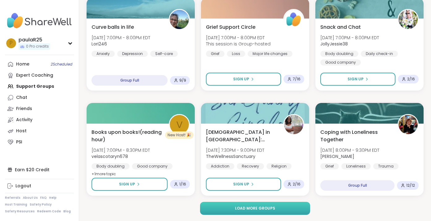 The width and height of the screenshot is (431, 221). What do you see at coordinates (22, 98) in the screenshot?
I see `div: Chat` at bounding box center [22, 98].